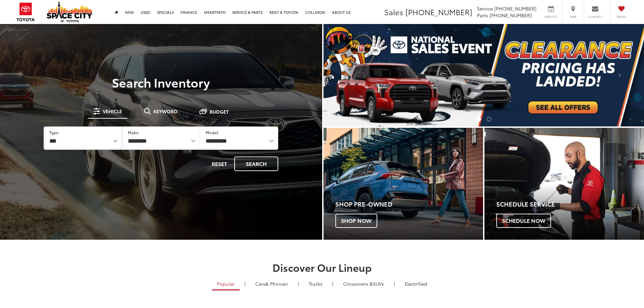 The height and width of the screenshot is (308, 644). Describe the element at coordinates (165, 111) in the screenshot. I see `span: Keyword` at that location.